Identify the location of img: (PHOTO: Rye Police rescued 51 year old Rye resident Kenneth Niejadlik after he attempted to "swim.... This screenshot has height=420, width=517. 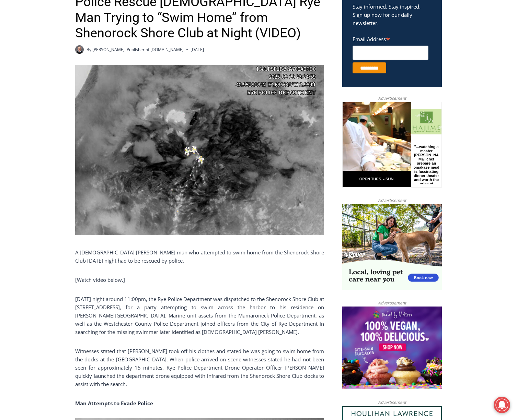
(199, 150).